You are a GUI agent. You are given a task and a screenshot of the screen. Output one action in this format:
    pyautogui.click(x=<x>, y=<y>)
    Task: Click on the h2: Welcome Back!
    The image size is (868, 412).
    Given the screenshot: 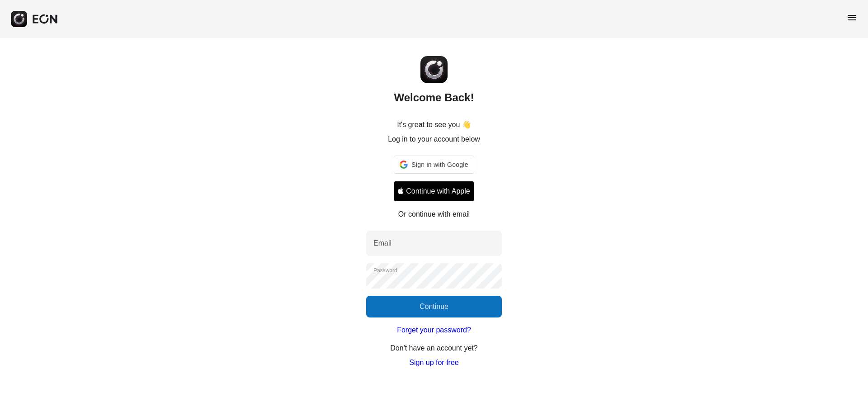 What is the action you would take?
    pyautogui.click(x=434, y=97)
    